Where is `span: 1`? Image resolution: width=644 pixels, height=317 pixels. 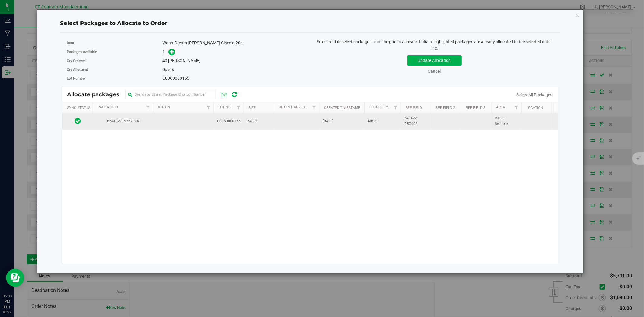
span: 1 is located at coordinates (164, 52).